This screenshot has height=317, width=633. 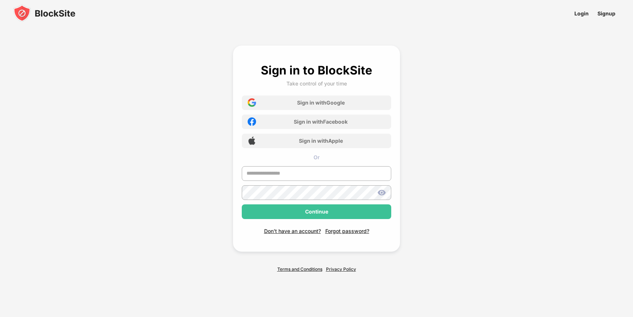 I want to click on img: google-icon.png, so click(x=252, y=102).